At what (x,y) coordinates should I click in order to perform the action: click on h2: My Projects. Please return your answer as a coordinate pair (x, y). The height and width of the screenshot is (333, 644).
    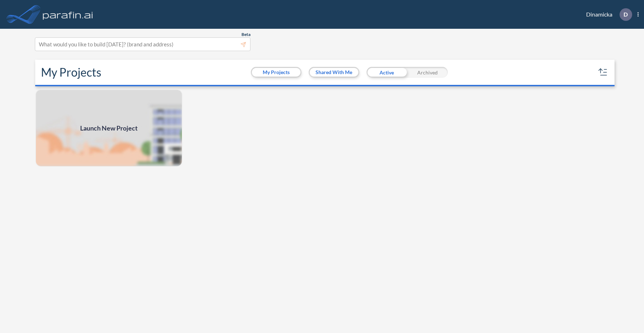
    Looking at the image, I should click on (71, 73).